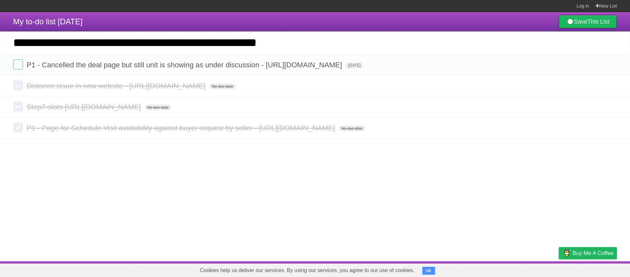  What do you see at coordinates (506, 269) in the screenshot?
I see `a: Developers` at bounding box center [506, 269].